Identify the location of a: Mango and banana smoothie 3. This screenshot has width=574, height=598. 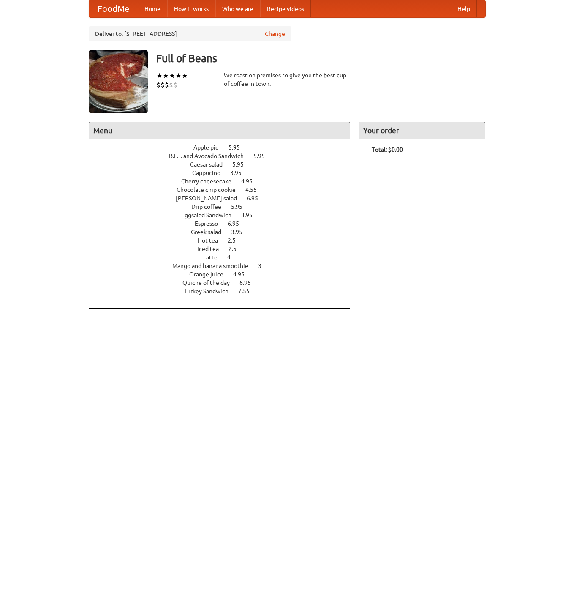
(225, 266).